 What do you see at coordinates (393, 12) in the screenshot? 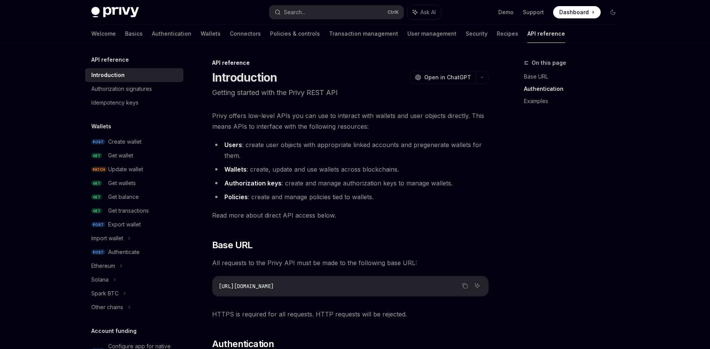
I see `span: Ctrl K` at bounding box center [393, 12].